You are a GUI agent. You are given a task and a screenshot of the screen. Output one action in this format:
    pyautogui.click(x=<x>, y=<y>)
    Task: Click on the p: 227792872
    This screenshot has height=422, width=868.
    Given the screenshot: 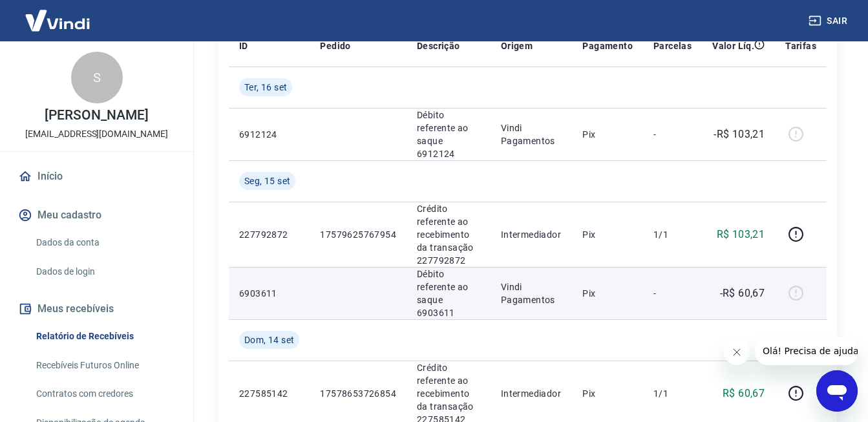 What is the action you would take?
    pyautogui.click(x=269, y=235)
    